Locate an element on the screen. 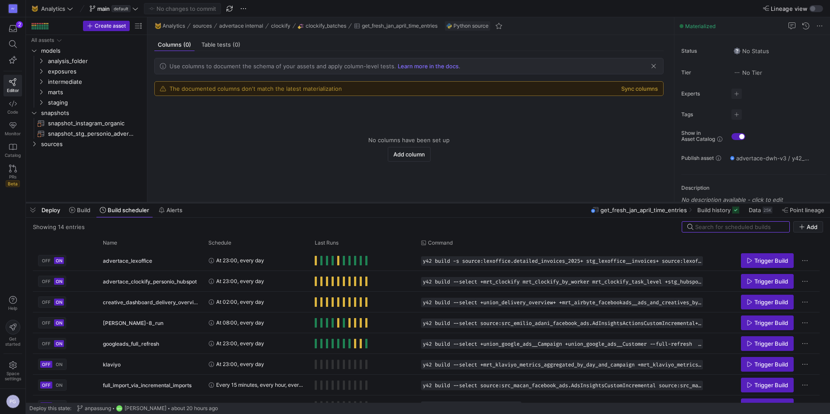 The width and height of the screenshot is (830, 414). div: The documented columns don't match the latest materialization is located at coordinates (256, 89).